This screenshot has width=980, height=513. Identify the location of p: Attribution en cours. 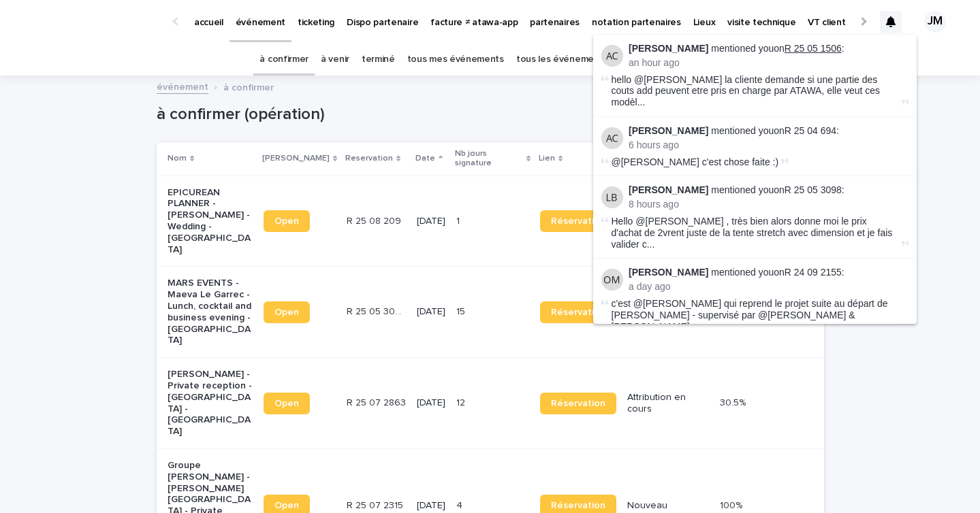
(668, 404).